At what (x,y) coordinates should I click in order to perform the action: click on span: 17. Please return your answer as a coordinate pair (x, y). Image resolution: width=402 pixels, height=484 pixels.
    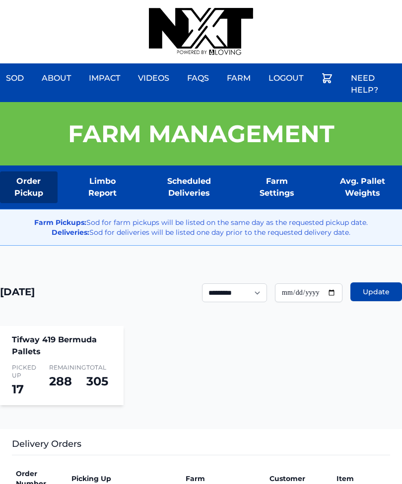
    Looking at the image, I should click on (18, 389).